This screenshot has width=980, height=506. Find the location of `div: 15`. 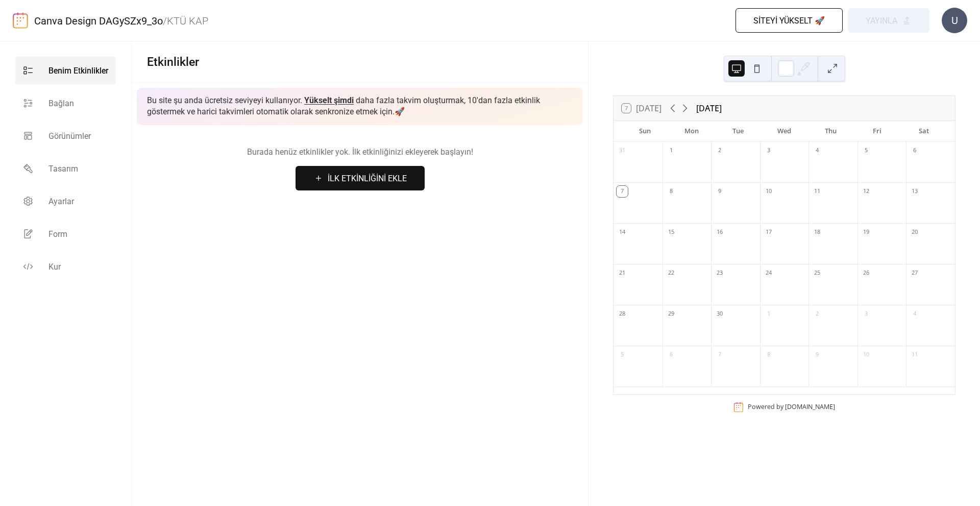

div: 15 is located at coordinates (671, 233).